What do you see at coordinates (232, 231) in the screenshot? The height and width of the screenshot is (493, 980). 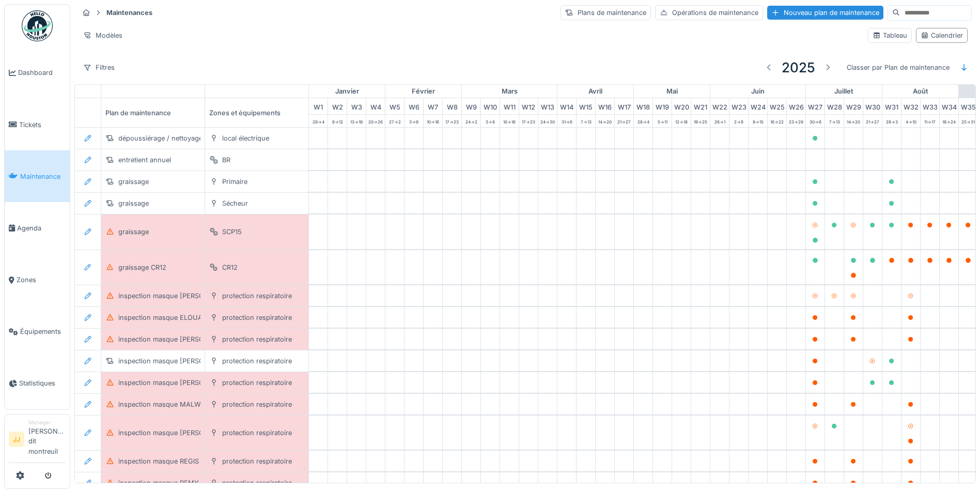 I see `div: SCP15` at bounding box center [232, 231].